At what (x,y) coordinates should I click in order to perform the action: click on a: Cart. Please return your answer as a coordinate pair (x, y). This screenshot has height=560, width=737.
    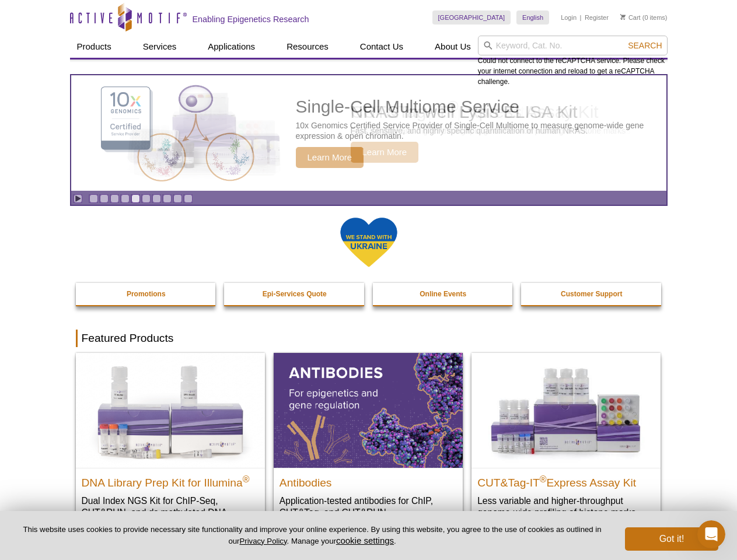
    Looking at the image, I should click on (630, 18).